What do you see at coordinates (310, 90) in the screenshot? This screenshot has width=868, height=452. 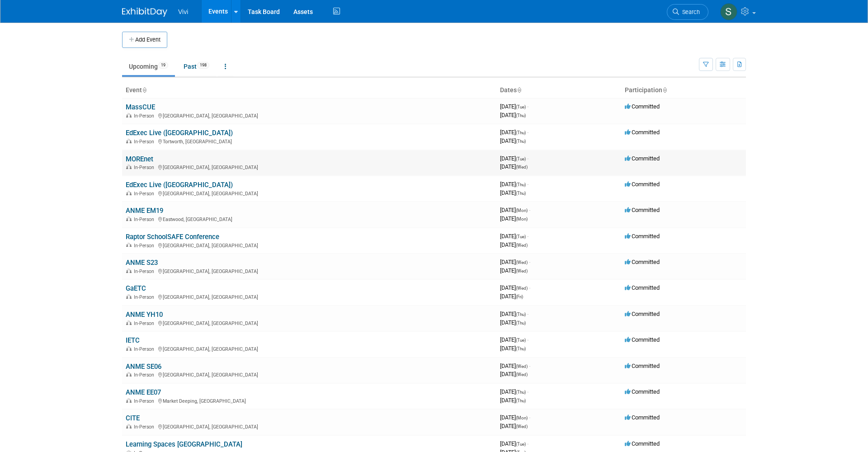 I see `th: Event` at bounding box center [310, 90].